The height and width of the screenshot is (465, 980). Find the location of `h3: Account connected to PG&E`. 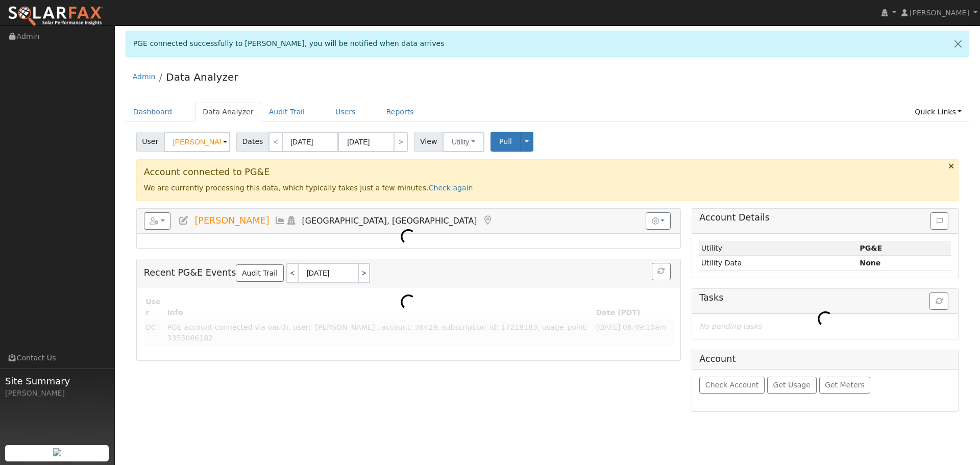

h3: Account connected to PG&E is located at coordinates (548, 172).